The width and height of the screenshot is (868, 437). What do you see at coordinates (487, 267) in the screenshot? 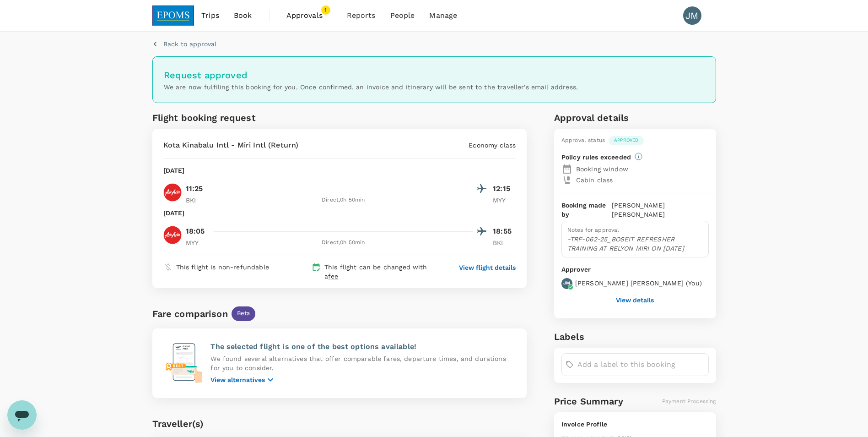
I see `button: View flight details` at bounding box center [487, 267].